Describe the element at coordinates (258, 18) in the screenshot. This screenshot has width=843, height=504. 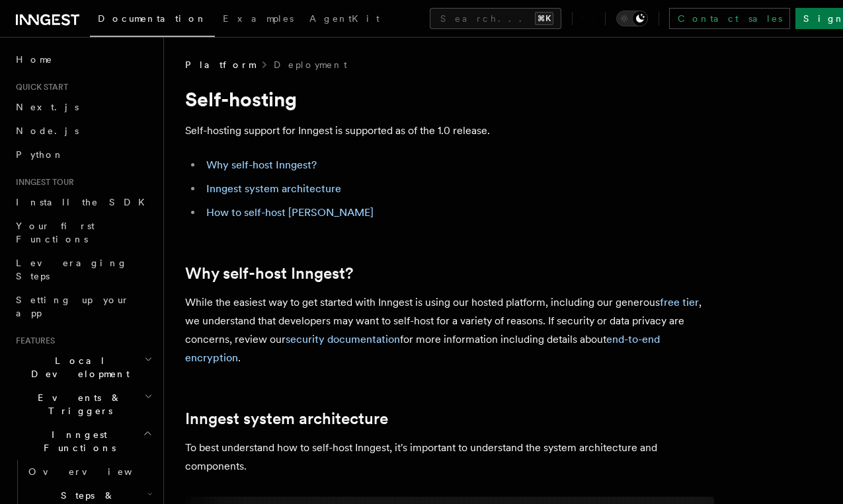
I see `span: Examples` at that location.